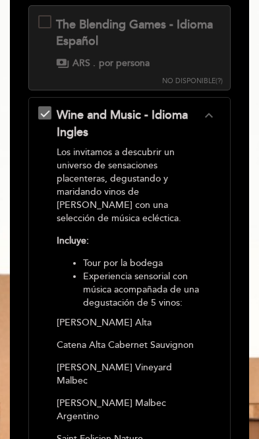  I want to click on span: NO DISPONIBLE, so click(189, 81).